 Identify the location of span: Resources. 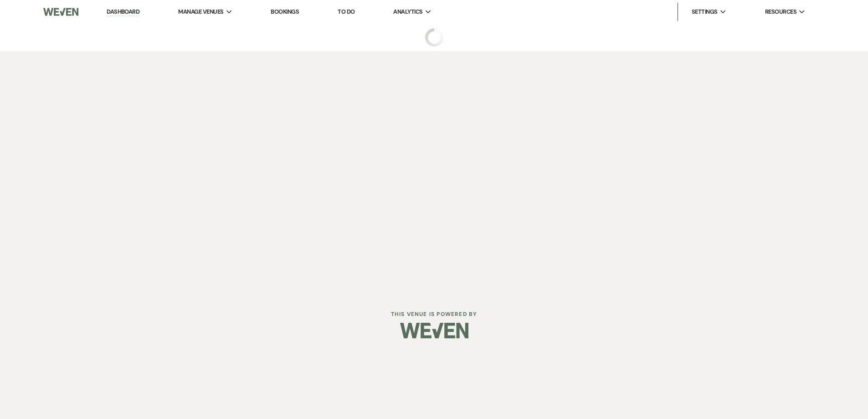
(780, 12).